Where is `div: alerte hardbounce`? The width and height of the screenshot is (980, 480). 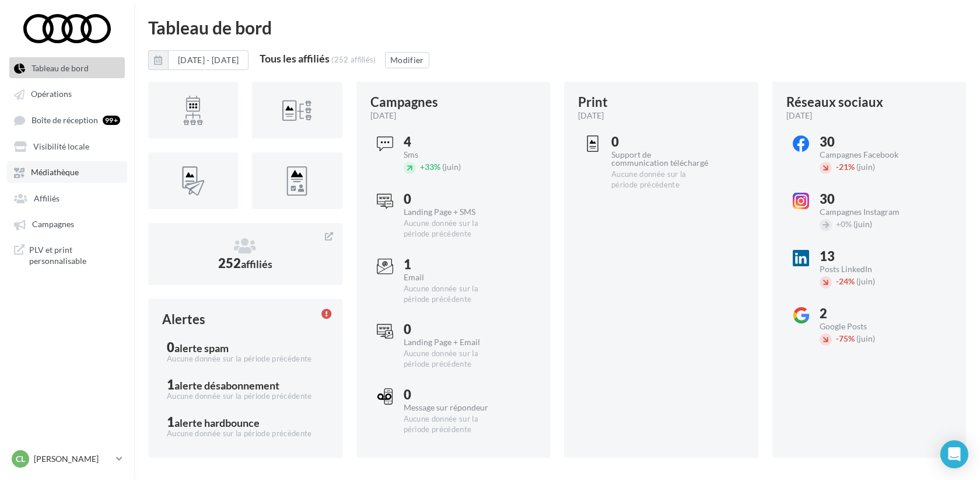
div: alerte hardbounce is located at coordinates (217, 423).